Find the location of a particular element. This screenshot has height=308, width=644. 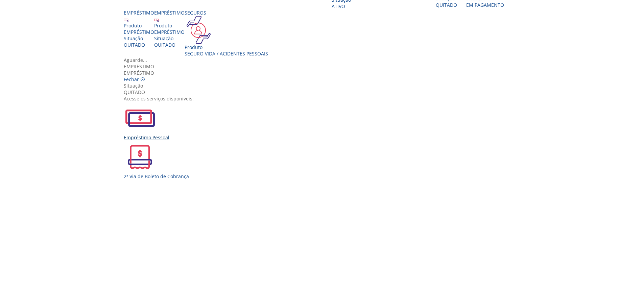

div: 2ª Via de Boleto de Cobrança is located at coordinates (325, 176).